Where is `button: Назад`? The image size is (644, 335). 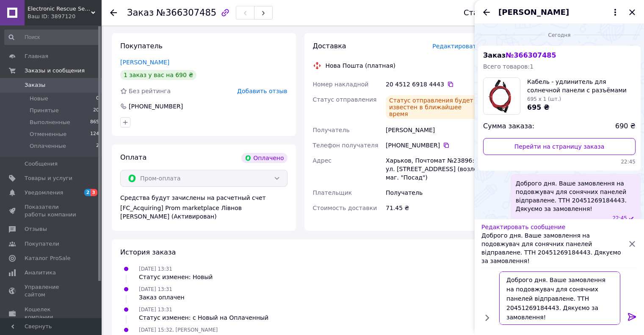 button: Назад is located at coordinates (486, 12).